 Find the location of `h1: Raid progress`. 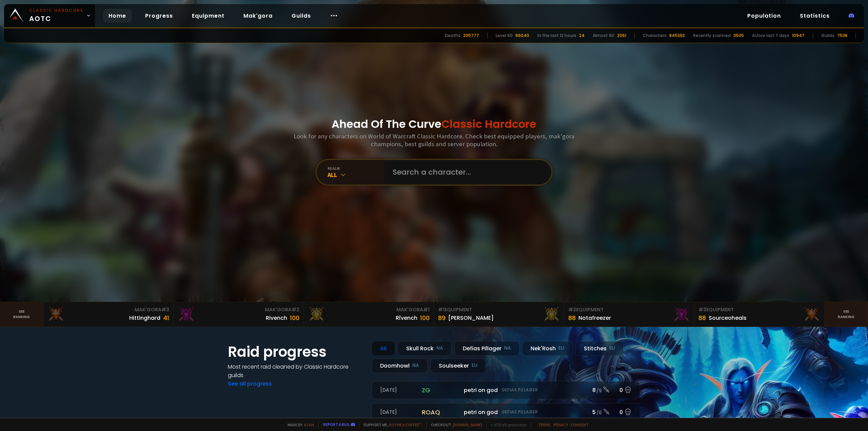

h1: Raid progress is located at coordinates (295, 352).